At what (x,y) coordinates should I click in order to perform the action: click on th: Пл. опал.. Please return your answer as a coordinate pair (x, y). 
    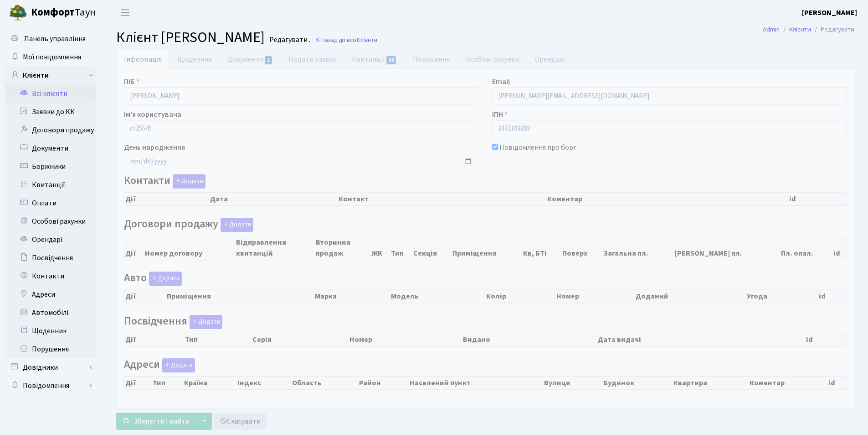
    Looking at the image, I should click on (806, 247).